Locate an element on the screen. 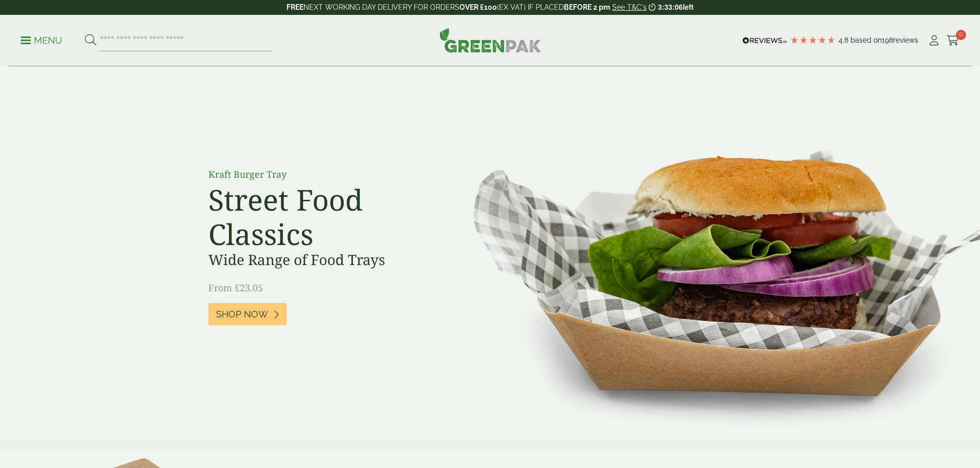 The width and height of the screenshot is (980, 468). a: 0 is located at coordinates (953, 40).